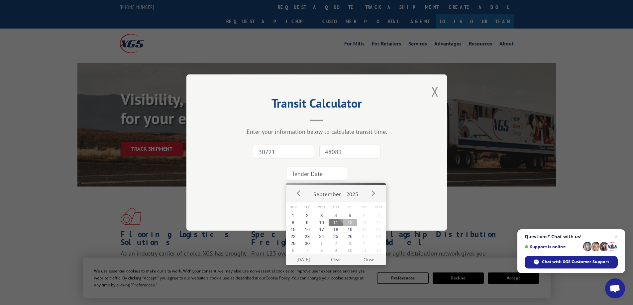 Image resolution: width=633 pixels, height=305 pixels. I want to click on button: 17, so click(321, 230).